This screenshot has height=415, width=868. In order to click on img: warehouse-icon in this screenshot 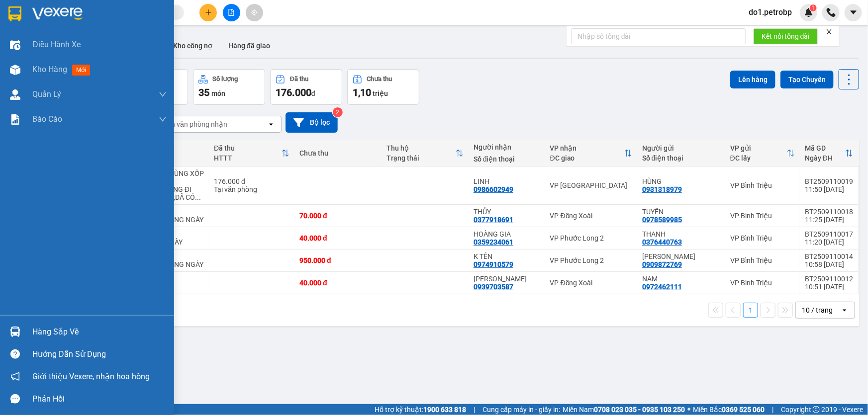, I will do `click(15, 94)`.